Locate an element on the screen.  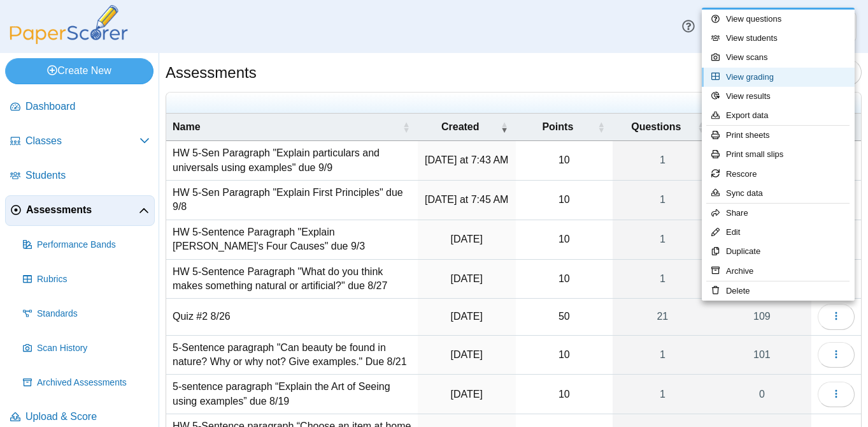
img: PaperScorer is located at coordinates (69, 25).